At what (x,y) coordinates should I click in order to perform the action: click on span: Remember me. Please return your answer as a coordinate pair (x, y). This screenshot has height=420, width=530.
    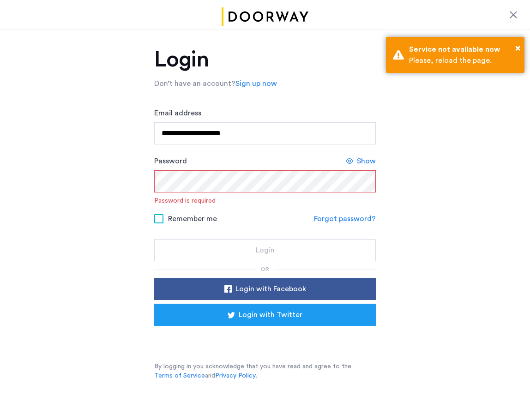
    Looking at the image, I should click on (192, 219).